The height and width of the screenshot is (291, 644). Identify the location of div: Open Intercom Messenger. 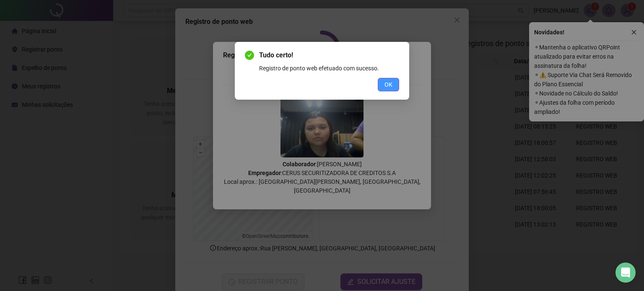
(626, 273).